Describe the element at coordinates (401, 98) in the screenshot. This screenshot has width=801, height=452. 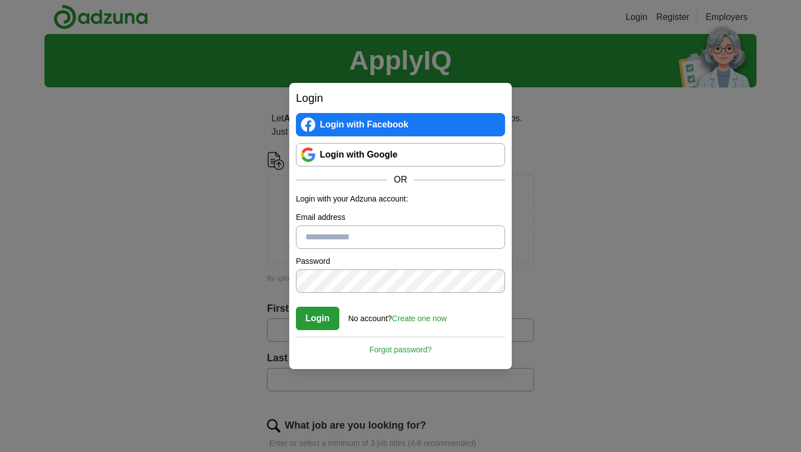
I see `h2: Login` at that location.